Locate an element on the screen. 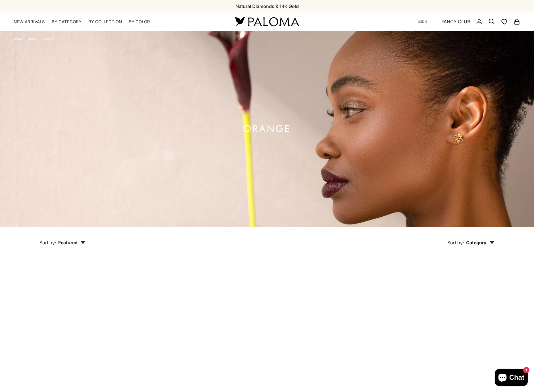 The height and width of the screenshot is (392, 534). summary: By Collection is located at coordinates (106, 22).